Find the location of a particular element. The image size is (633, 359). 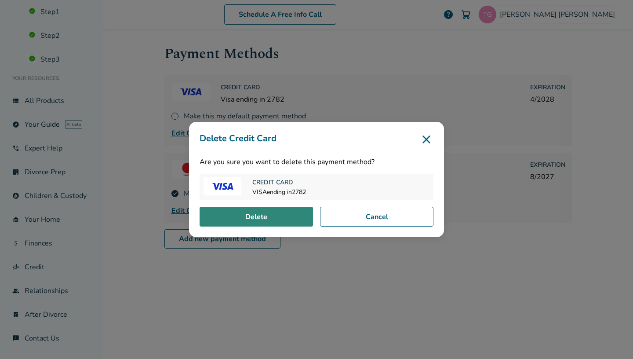

span: Credit Card is located at coordinates (279, 182).